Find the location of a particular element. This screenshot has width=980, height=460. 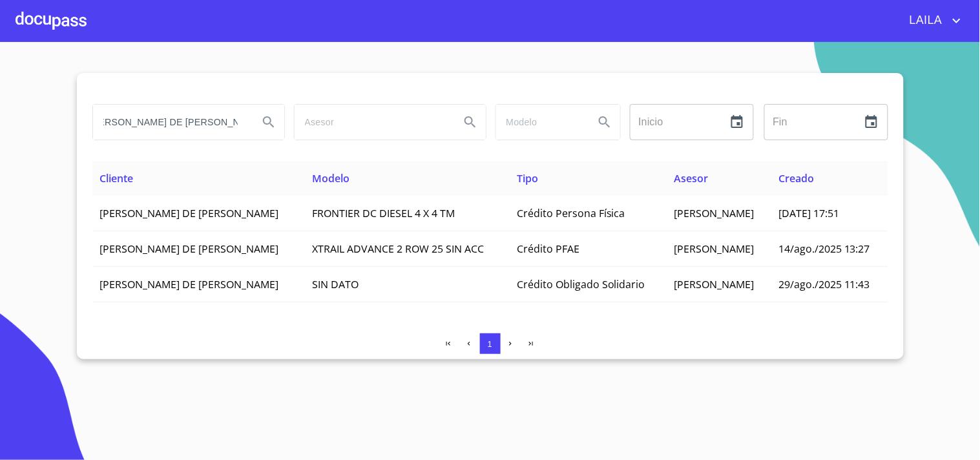

span: Cliente is located at coordinates (117, 179).